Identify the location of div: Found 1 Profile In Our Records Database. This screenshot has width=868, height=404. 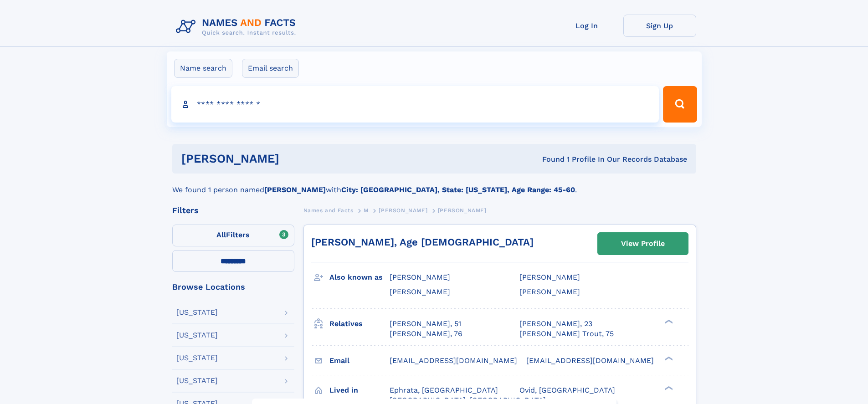
(548, 160).